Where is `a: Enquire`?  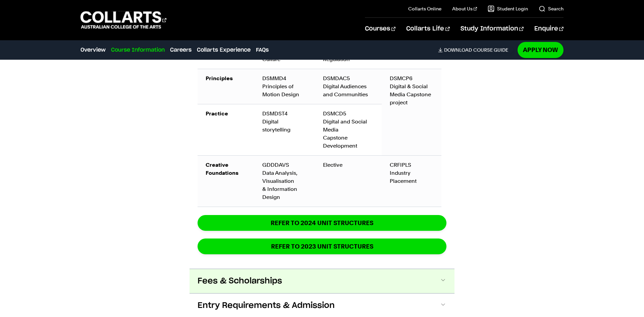
a: Enquire is located at coordinates (549, 29).